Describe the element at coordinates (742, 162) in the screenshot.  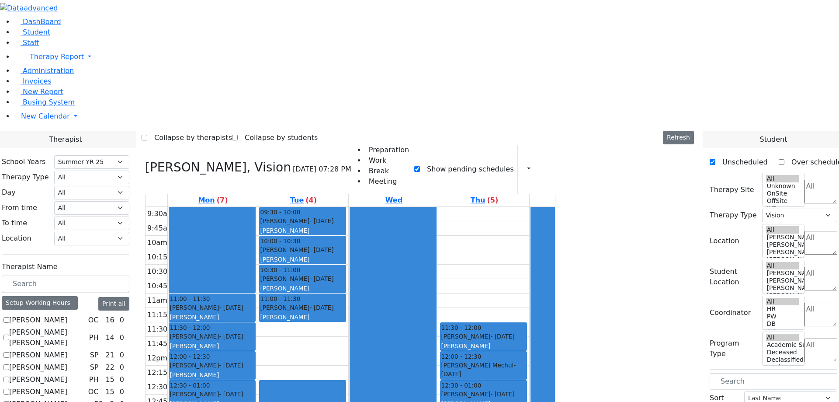
I see `label: Unscheduled` at that location.